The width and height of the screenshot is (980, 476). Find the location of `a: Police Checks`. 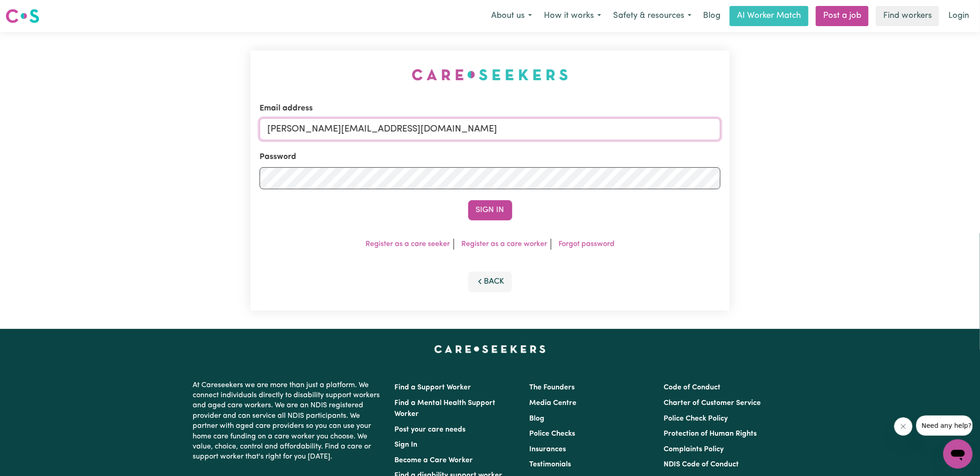

a: Police Checks is located at coordinates (552, 434).